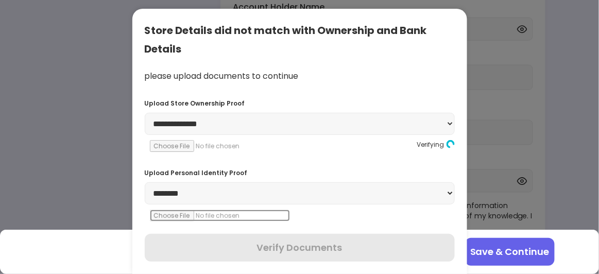 This screenshot has width=599, height=274. I want to click on div: Store Details did not match with Ownership and Bank Details, so click(300, 40).